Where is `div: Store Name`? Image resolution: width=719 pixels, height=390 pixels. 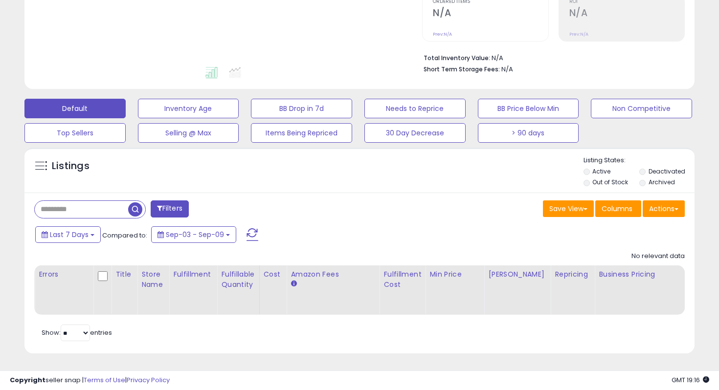
div: Store Name is located at coordinates (153, 280).